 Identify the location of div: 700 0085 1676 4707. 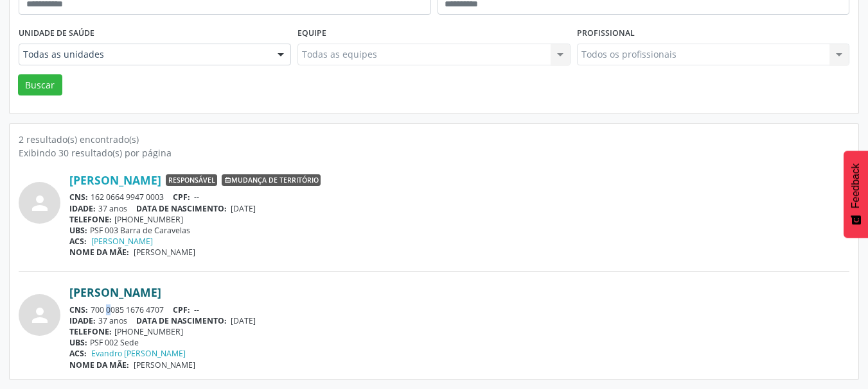
(459, 310).